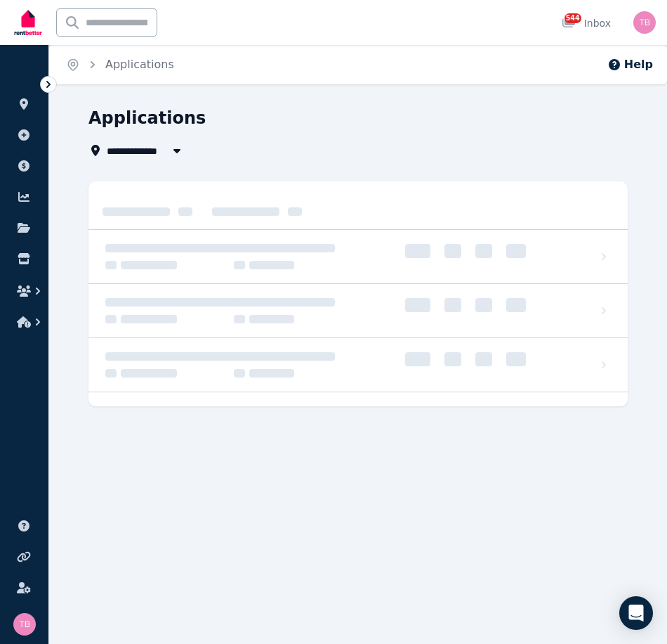  Describe the element at coordinates (630, 64) in the screenshot. I see `button: Help` at that location.